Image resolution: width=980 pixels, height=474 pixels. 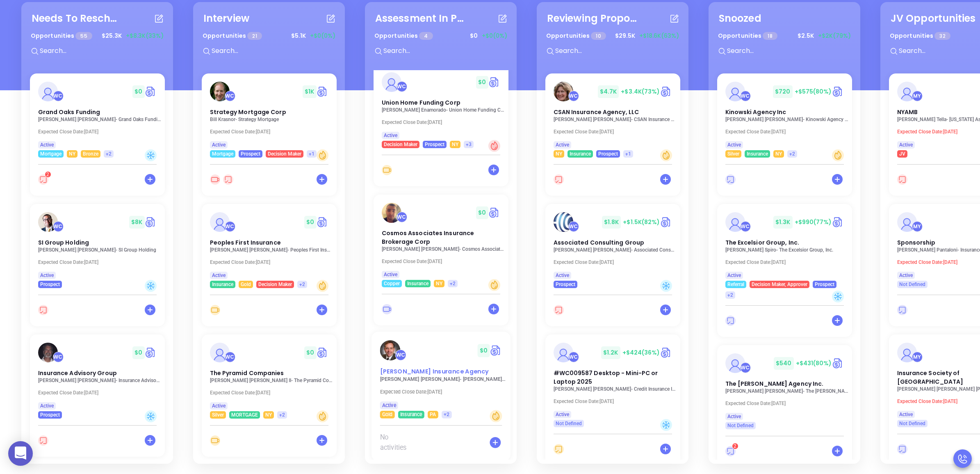 I want to click on span: Associated Consulting Group, so click(x=599, y=242).